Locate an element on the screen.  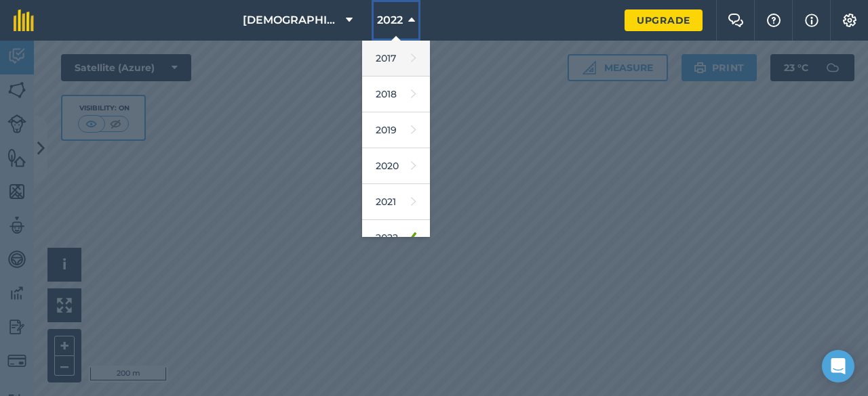
img: A cog icon is located at coordinates (850, 21).